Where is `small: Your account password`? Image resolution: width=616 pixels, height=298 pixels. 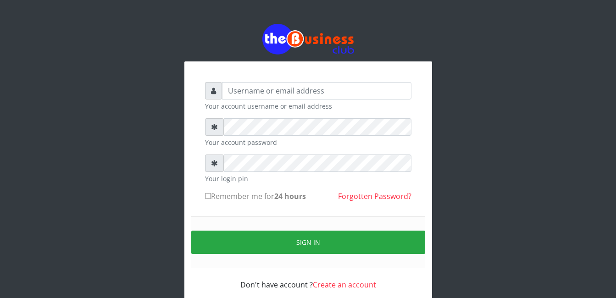
small: Your account password is located at coordinates (308, 142).